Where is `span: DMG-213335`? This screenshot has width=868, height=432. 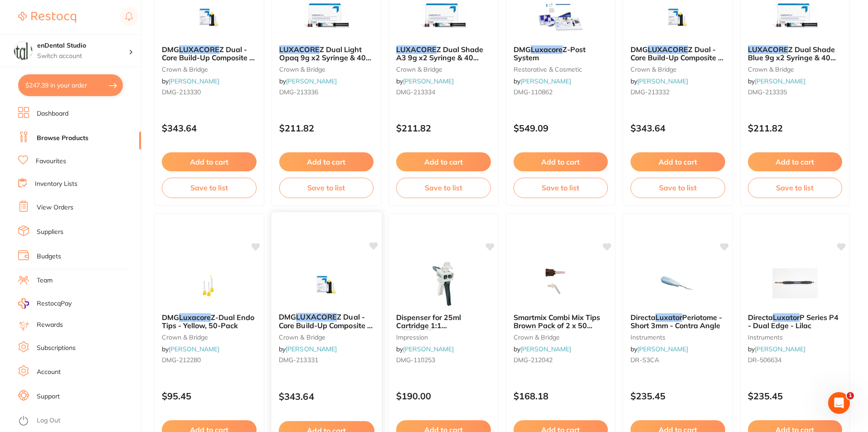
span: DMG-213335 is located at coordinates (767, 92).